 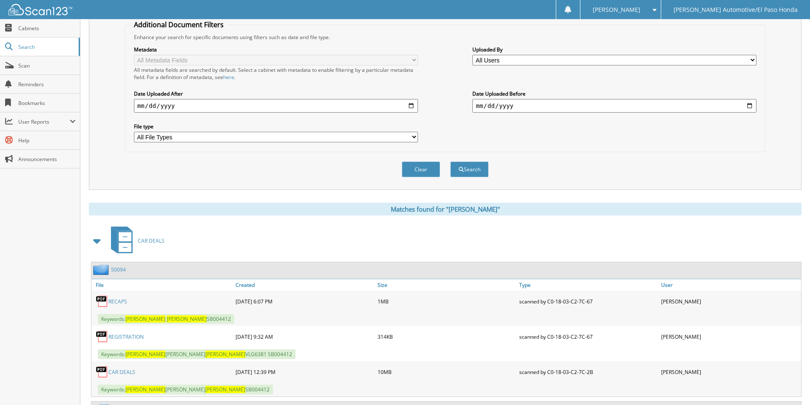 I want to click on label: Uploaded By, so click(x=615, y=49).